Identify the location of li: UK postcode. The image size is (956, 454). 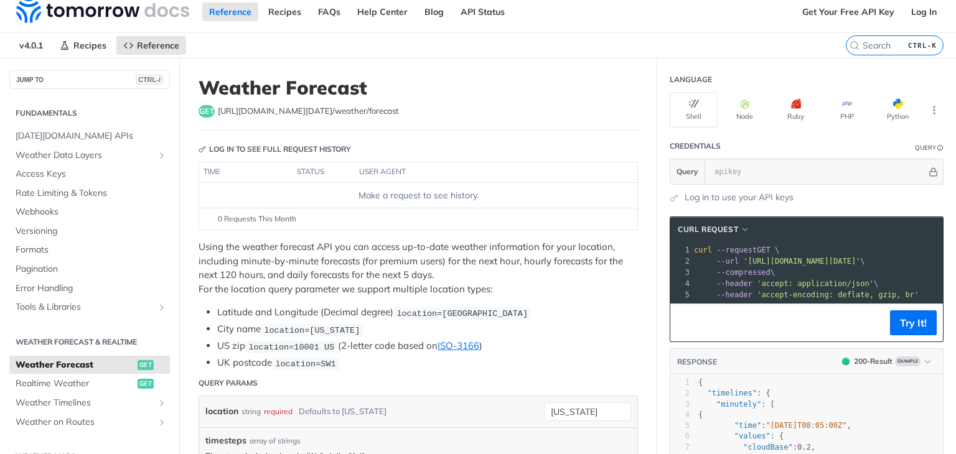
(428, 363).